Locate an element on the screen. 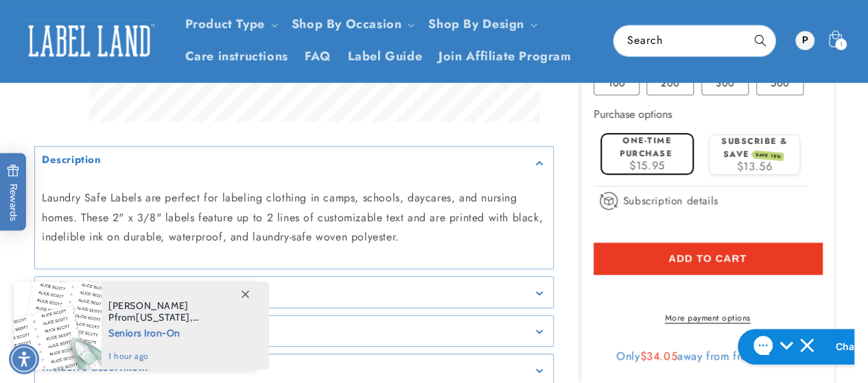 The height and width of the screenshot is (383, 868). span: $13.56 is located at coordinates (755, 166).